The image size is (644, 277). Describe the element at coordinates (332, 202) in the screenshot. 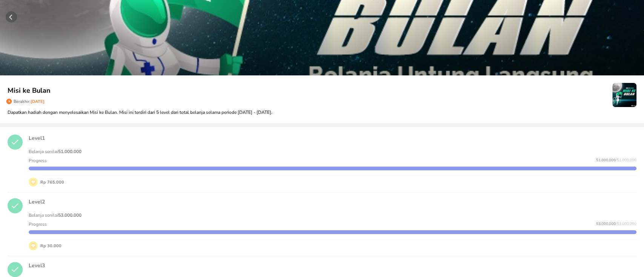

I see `p: Level 2` at that location.